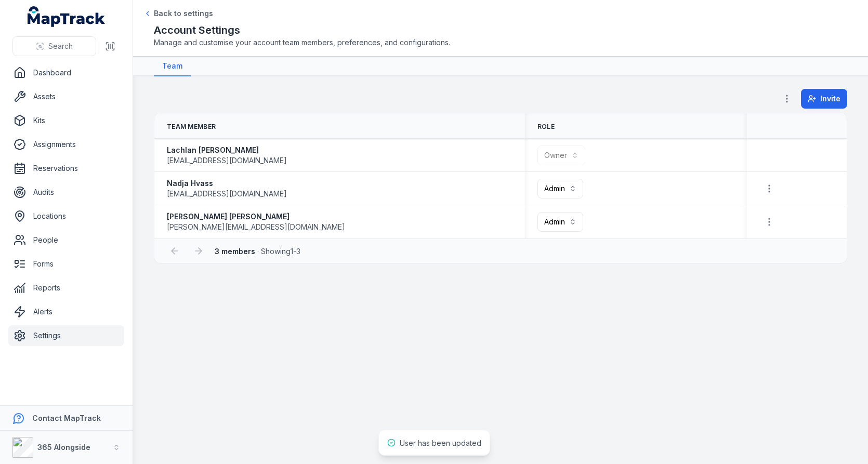 Image resolution: width=868 pixels, height=464 pixels. I want to click on span: Back to settings, so click(184, 13).